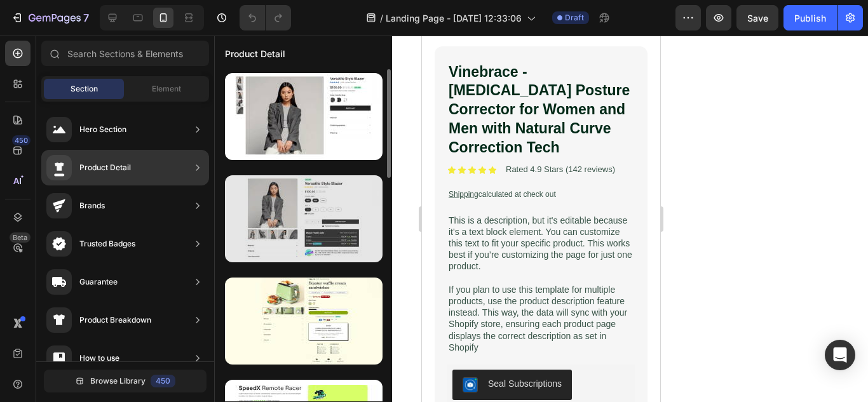  Describe the element at coordinates (810, 18) in the screenshot. I see `button: Publish` at that location.